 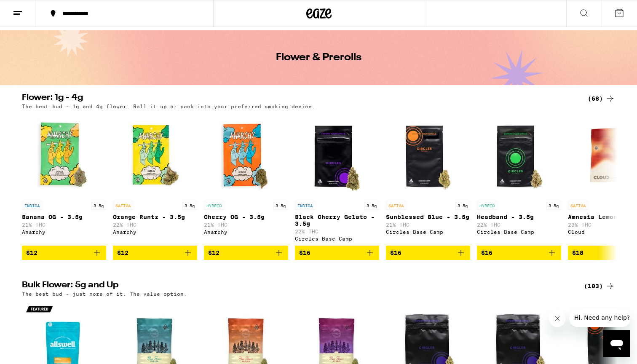 What do you see at coordinates (428, 179) in the screenshot?
I see `a: Open page for Sunblessed Blue - 3.5g from Circles Base Camp` at bounding box center [428, 179].